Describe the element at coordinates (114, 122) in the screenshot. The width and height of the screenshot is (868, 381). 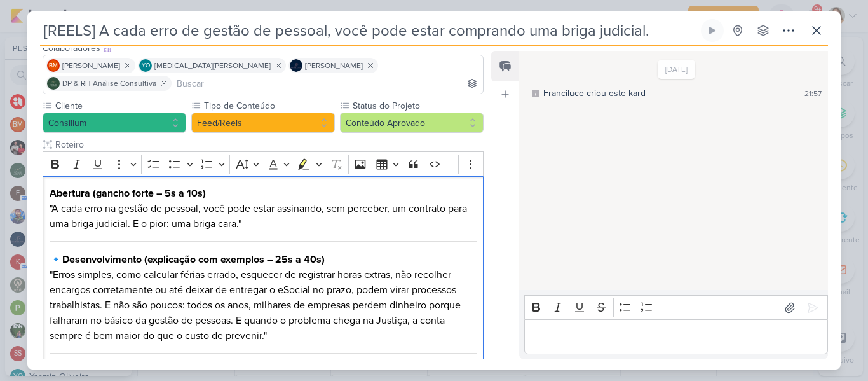
I see `button: Consilium` at that location.